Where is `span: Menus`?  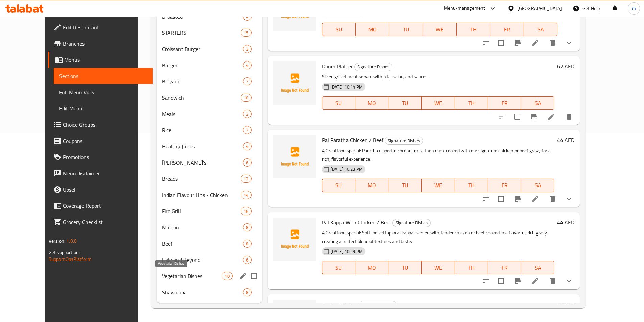
span: Menus is located at coordinates (106, 60).